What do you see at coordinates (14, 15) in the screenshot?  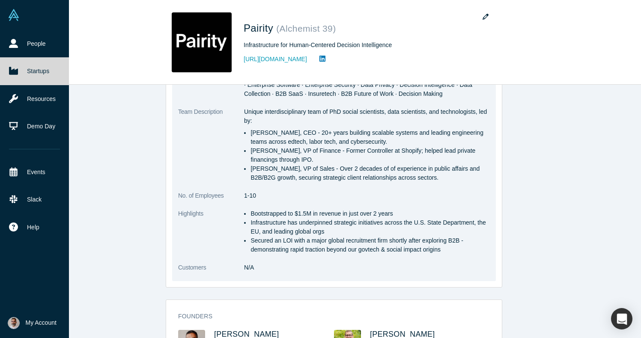 I see `img: Alchemist Vault Logo` at bounding box center [14, 15].